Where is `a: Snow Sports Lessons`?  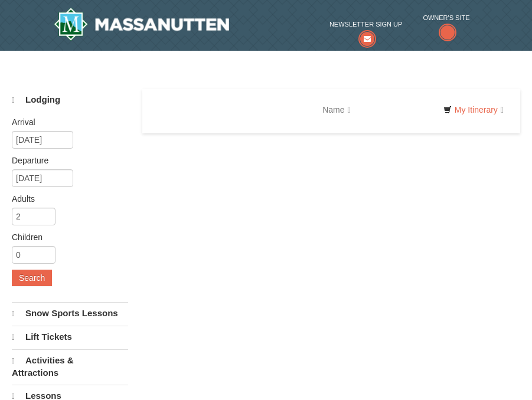 a: Snow Sports Lessons is located at coordinates (69, 313).